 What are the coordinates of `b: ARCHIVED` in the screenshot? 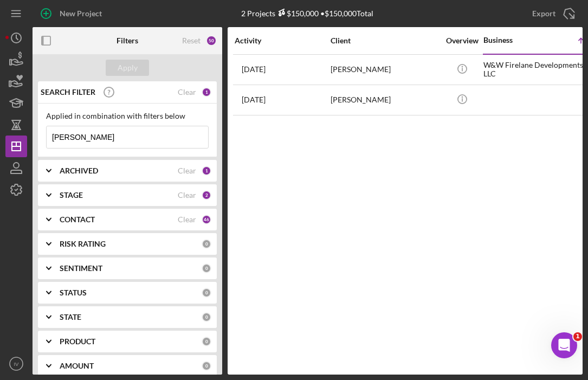 It's located at (78, 171).